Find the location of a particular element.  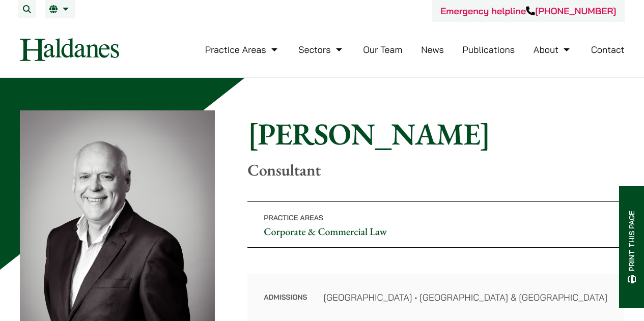

span: Practice Areas is located at coordinates (293, 218).